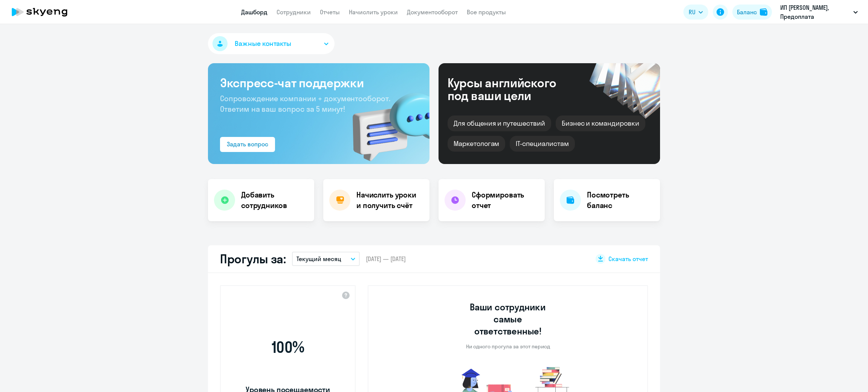 This screenshot has height=392, width=868. I want to click on h4: Начислить уроки и получить счёт, so click(389, 200).